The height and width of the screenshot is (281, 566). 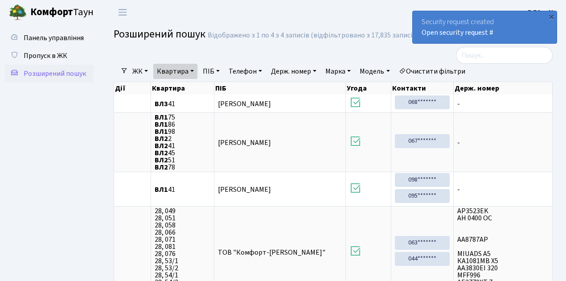 I want to click on div: Security request created, so click(x=484, y=27).